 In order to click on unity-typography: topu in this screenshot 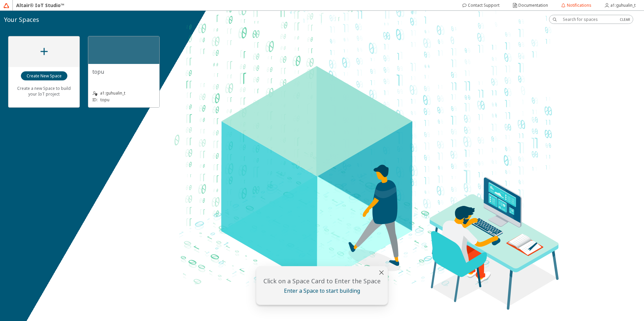, I will do `click(124, 72)`.